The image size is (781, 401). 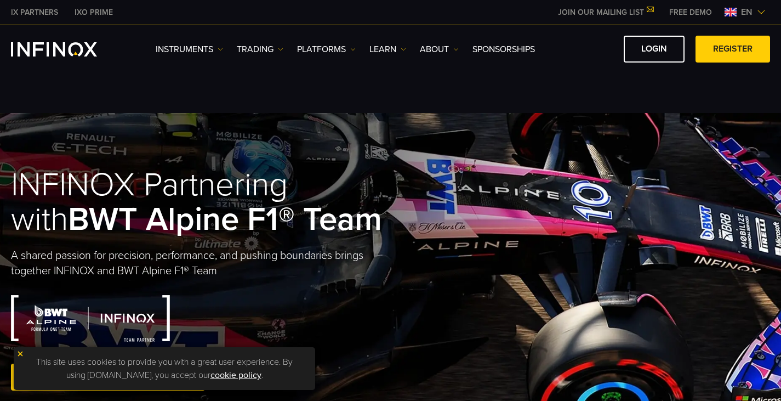 What do you see at coordinates (387, 49) in the screenshot?
I see `a: Learn` at bounding box center [387, 49].